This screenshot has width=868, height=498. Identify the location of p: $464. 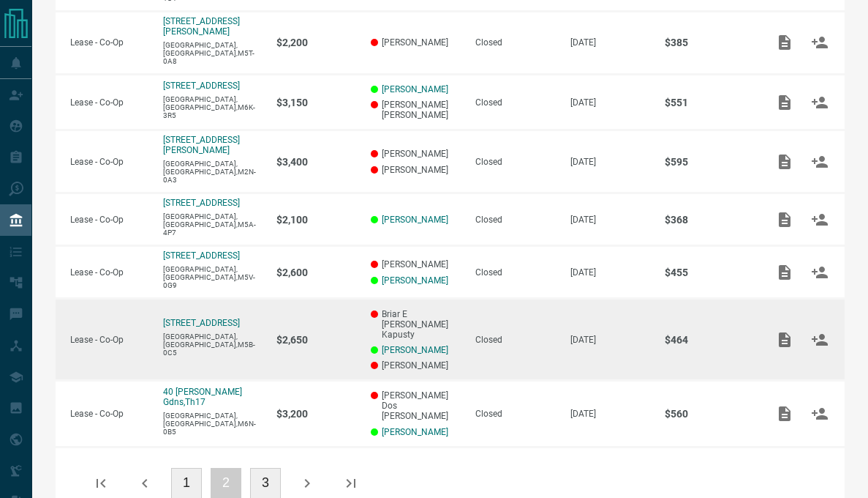
(709, 339).